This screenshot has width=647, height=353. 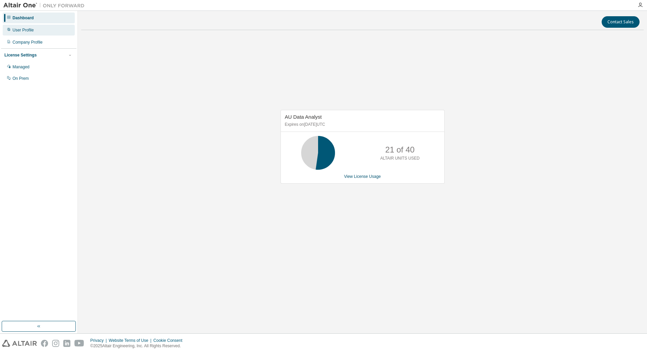 What do you see at coordinates (620, 22) in the screenshot?
I see `button: Contact Sales` at bounding box center [620, 22].